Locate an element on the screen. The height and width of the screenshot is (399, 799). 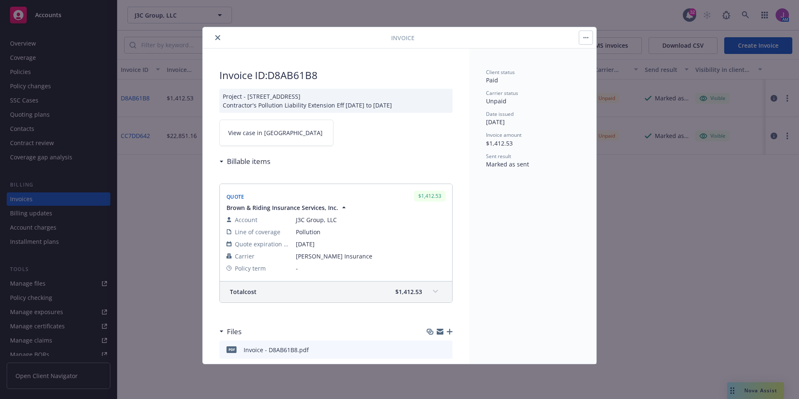
span: Invoice amount is located at coordinates (504, 135).